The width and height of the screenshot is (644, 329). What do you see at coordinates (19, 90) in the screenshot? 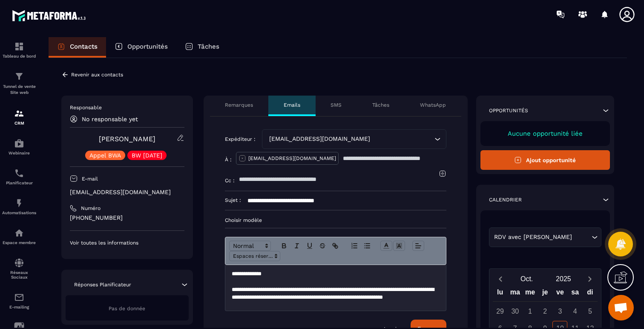
I see `p: Tunnel de vente Site web` at bounding box center [19, 90].